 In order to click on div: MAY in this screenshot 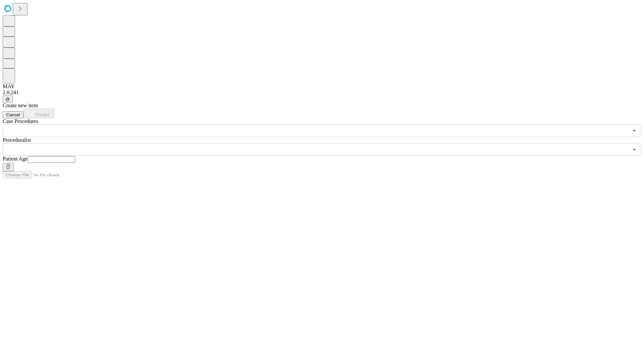, I will do `click(322, 86)`.